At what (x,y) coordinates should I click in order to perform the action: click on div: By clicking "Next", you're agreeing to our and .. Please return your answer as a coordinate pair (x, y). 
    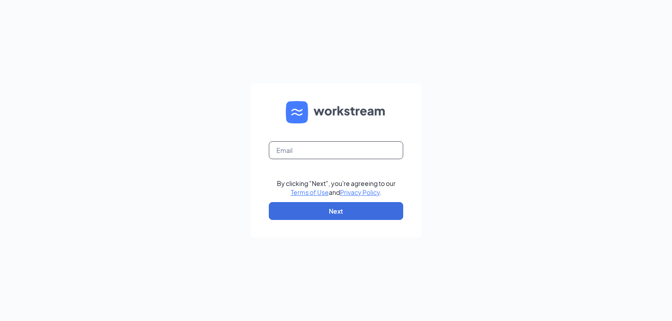
    Looking at the image, I should click on (336, 188).